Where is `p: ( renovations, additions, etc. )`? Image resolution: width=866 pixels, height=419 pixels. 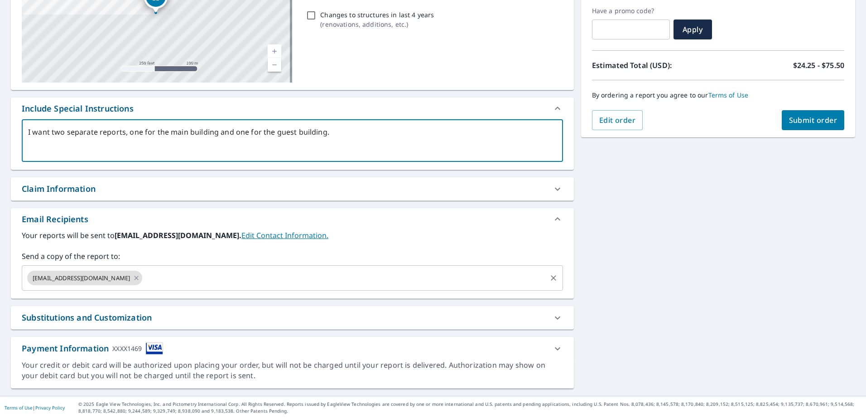 p: ( renovations, additions, etc. ) is located at coordinates (377, 24).